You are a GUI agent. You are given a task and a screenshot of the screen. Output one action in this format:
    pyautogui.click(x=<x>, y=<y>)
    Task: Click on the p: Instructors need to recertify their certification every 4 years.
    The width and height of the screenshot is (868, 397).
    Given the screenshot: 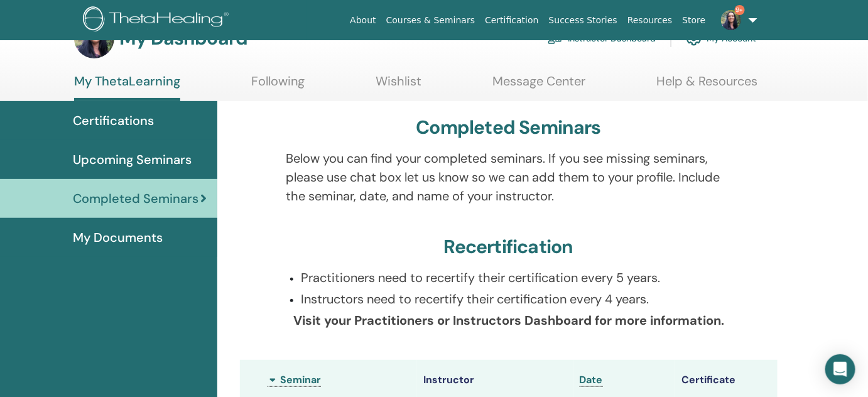 What is the action you would take?
    pyautogui.click(x=515, y=299)
    